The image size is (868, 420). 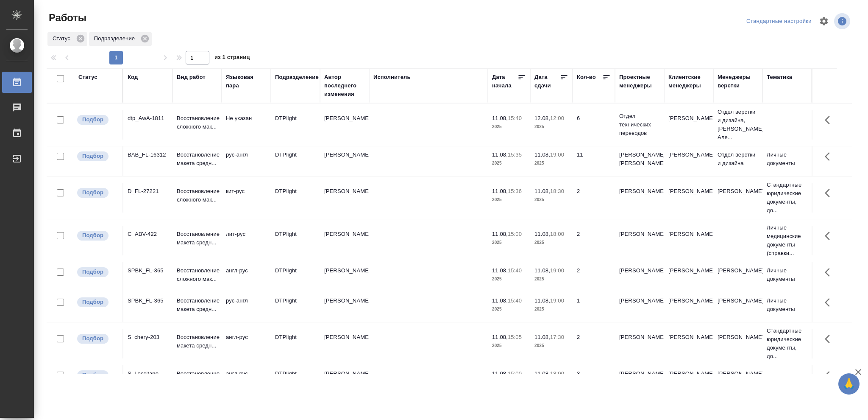 What do you see at coordinates (514, 154) in the screenshot?
I see `p: 15:35` at bounding box center [514, 154].